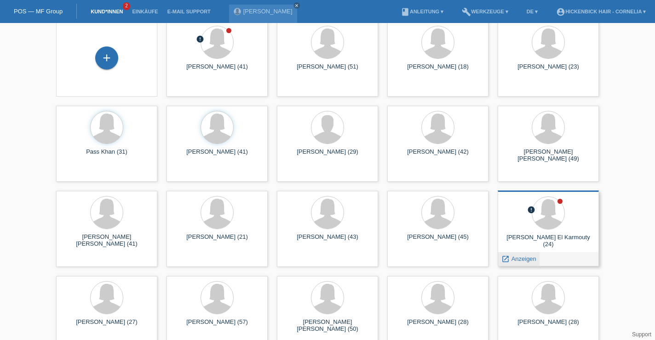 This screenshot has height=340, width=655. Describe the element at coordinates (405, 12) in the screenshot. I see `i: book` at that location.